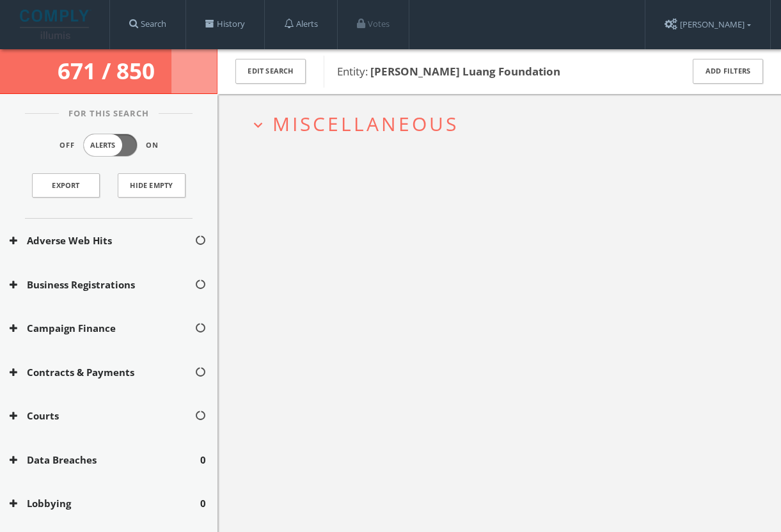 The height and width of the screenshot is (532, 781). I want to click on span: For This Search, so click(109, 114).